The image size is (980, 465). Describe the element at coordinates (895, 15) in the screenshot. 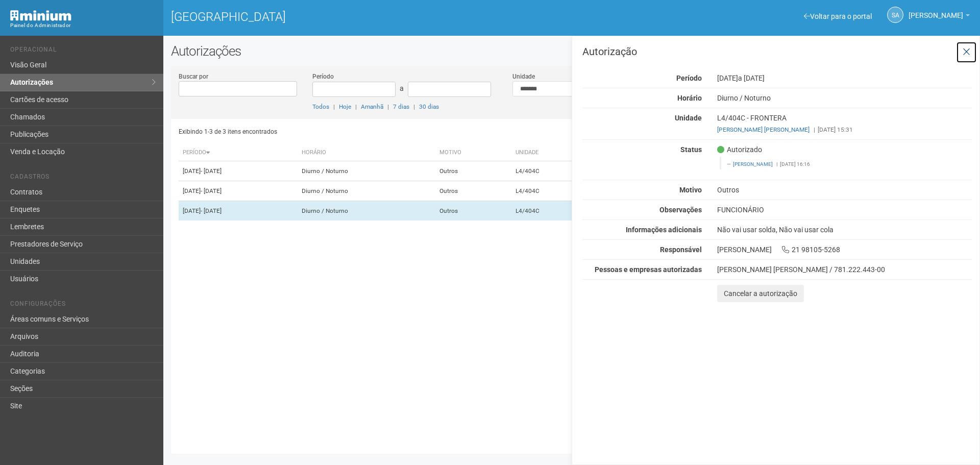

I see `a: SA` at that location.